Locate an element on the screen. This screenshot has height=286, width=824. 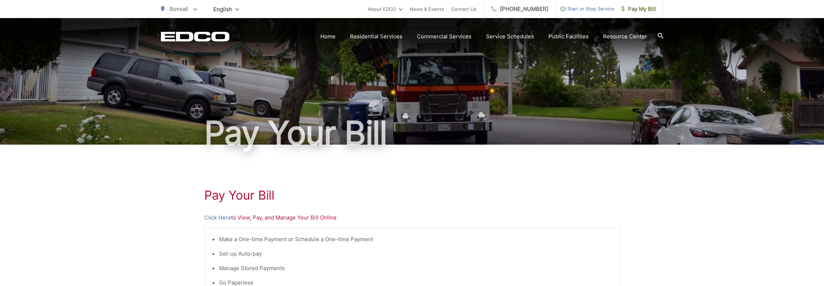
li: Set-up Auto-pay is located at coordinates (416, 254).